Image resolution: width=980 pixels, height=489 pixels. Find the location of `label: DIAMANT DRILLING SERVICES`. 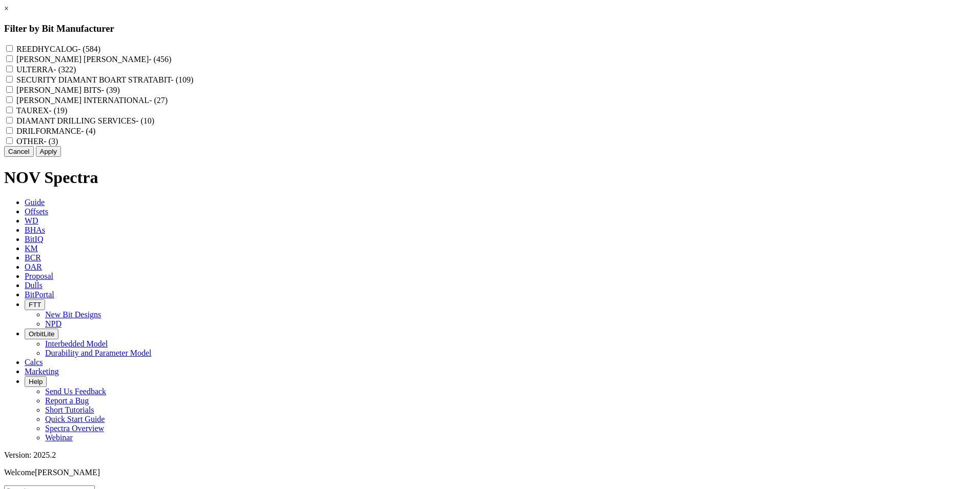

label: DIAMANT DRILLING SERVICES is located at coordinates (85, 121).